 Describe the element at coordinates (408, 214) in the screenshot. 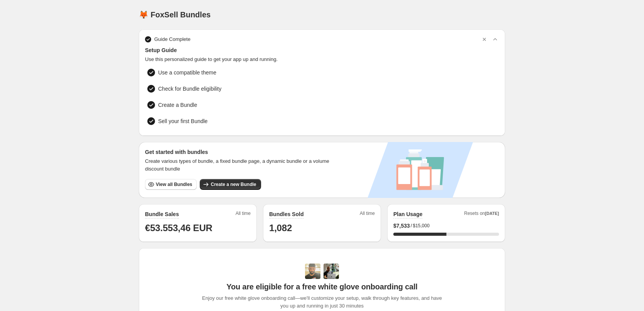

I see `h2: Plan Usage` at that location.